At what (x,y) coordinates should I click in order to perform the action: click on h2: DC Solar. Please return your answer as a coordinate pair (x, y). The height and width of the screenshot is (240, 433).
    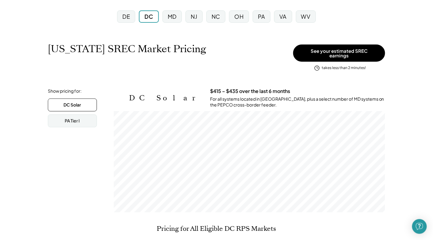
    Looking at the image, I should click on (165, 98).